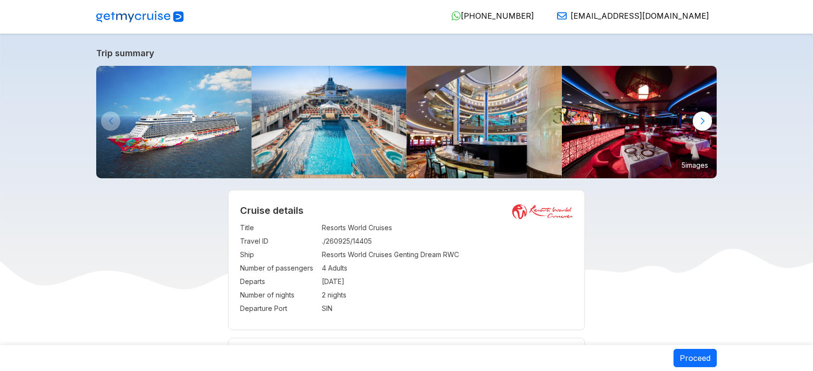 This screenshot has height=371, width=813. What do you see at coordinates (562, 16) in the screenshot?
I see `img: Email` at bounding box center [562, 16].